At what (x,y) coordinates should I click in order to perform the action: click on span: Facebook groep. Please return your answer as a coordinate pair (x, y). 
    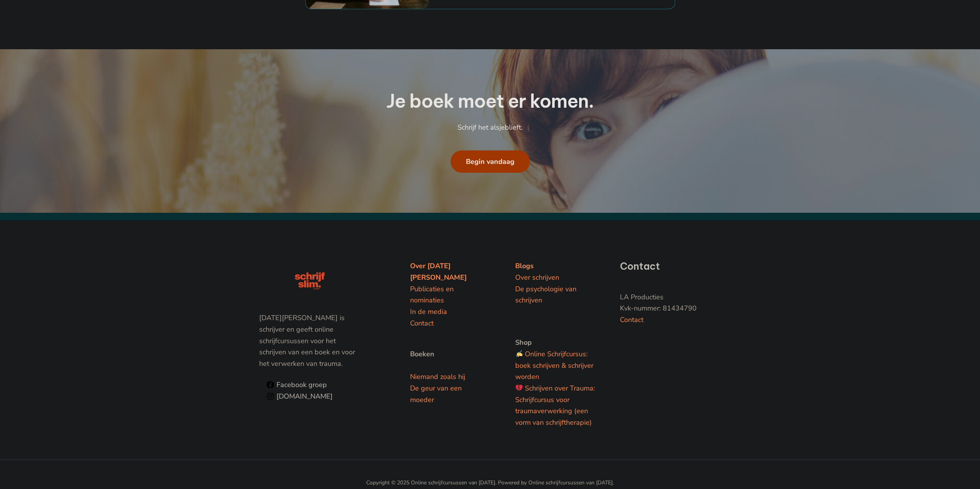
    Looking at the image, I should click on (300, 385).